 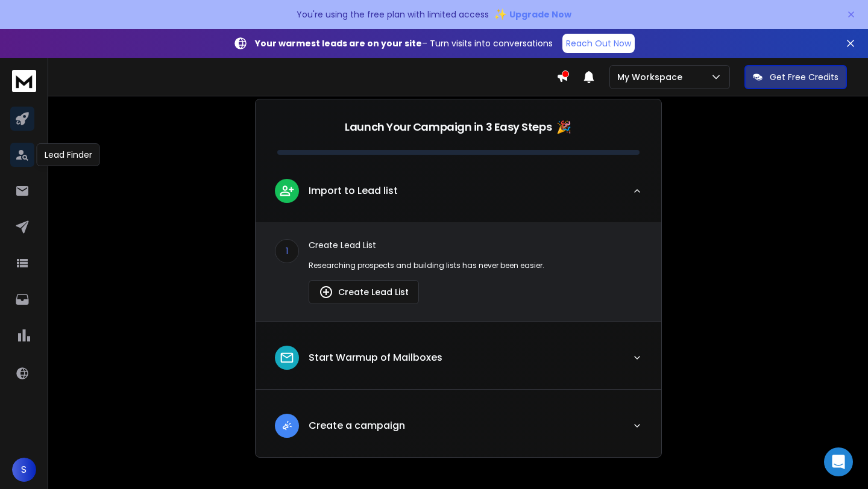 What do you see at coordinates (357, 426) in the screenshot?
I see `p: Create a campaign` at bounding box center [357, 426].